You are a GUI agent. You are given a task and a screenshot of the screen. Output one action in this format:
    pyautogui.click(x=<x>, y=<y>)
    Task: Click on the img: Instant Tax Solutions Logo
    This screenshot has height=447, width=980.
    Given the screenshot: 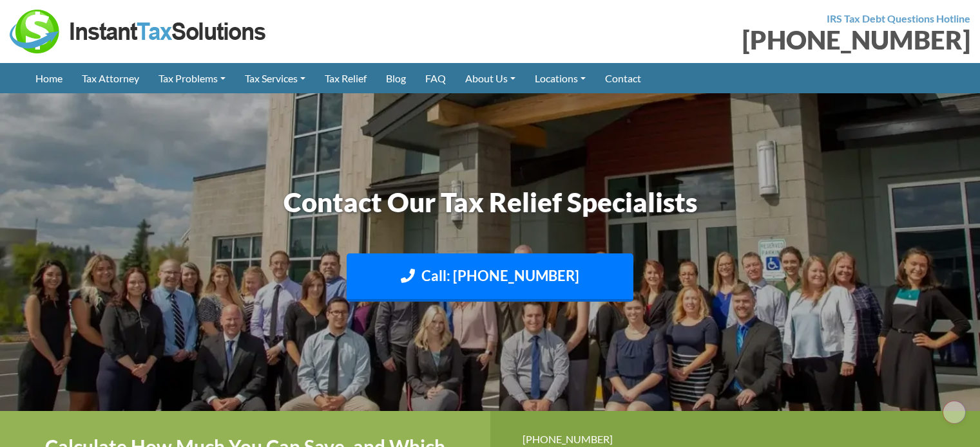 What is the action you would take?
    pyautogui.click(x=139, y=32)
    